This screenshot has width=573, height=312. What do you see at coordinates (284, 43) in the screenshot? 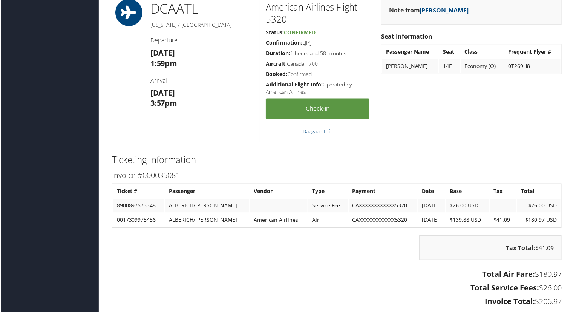
I see `strong: Confirmation:` at bounding box center [284, 43].